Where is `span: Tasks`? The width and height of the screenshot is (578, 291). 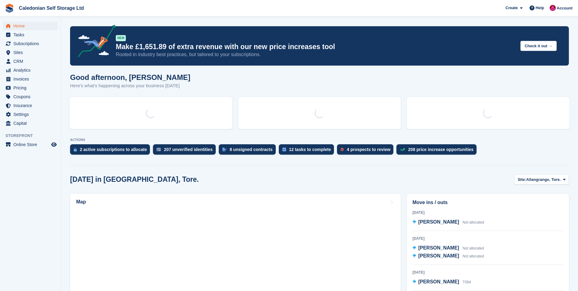 span: Tasks is located at coordinates (32, 35).